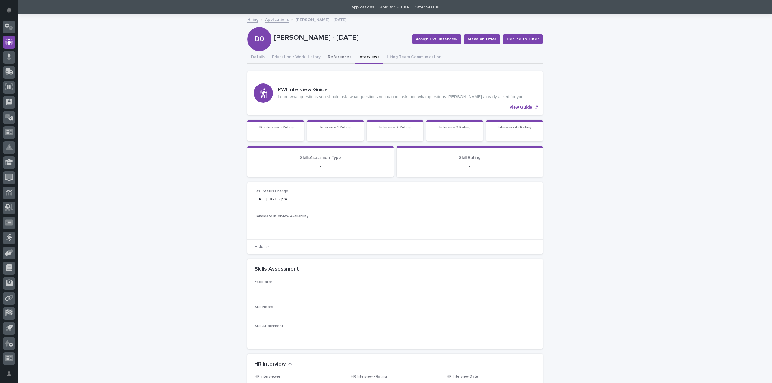  What do you see at coordinates (335, 127) in the screenshot?
I see `span: Interview 1 Rating` at bounding box center [335, 127].